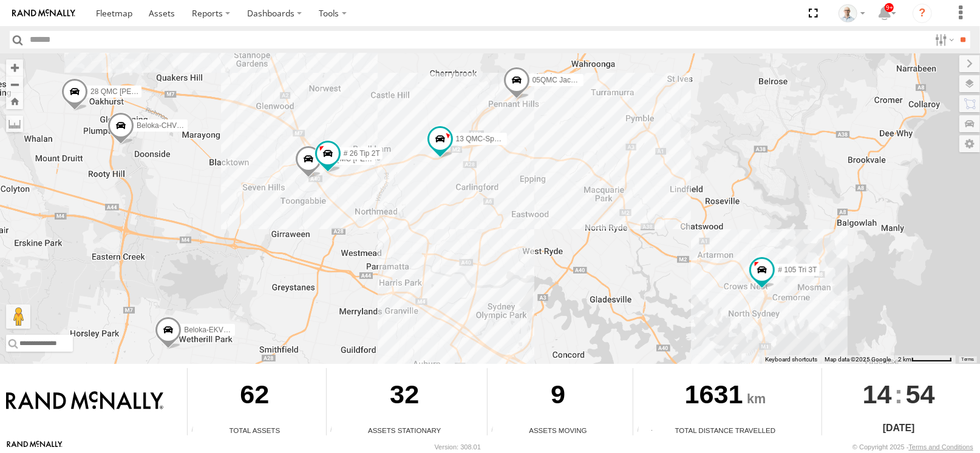 This screenshot has width=980, height=453. Describe the element at coordinates (14, 84) in the screenshot. I see `button: Zoom out` at that location.